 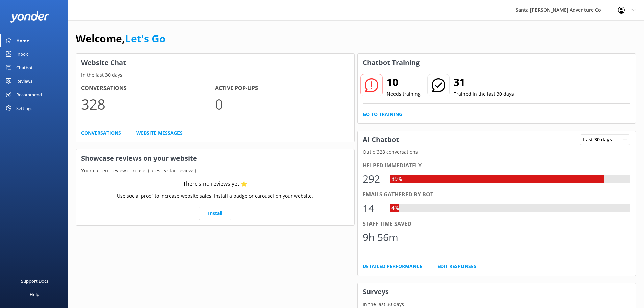 I want to click on a: Website Messages, so click(x=159, y=133).